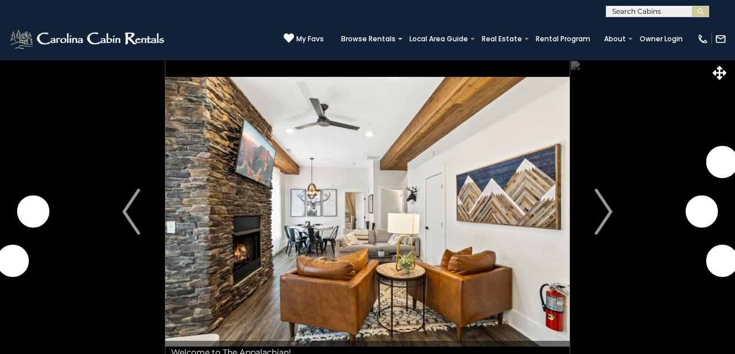 The height and width of the screenshot is (354, 735). I want to click on a: Owner Login, so click(661, 39).